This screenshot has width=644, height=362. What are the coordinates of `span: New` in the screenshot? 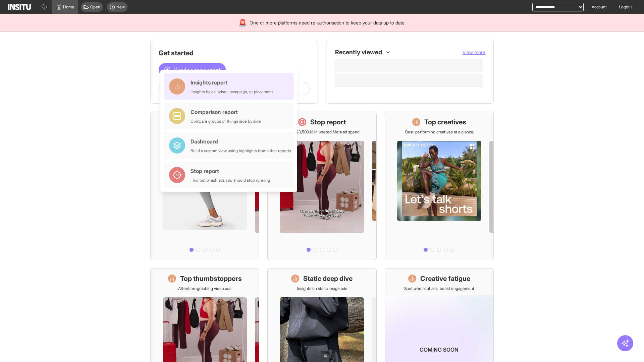 It's located at (121, 7).